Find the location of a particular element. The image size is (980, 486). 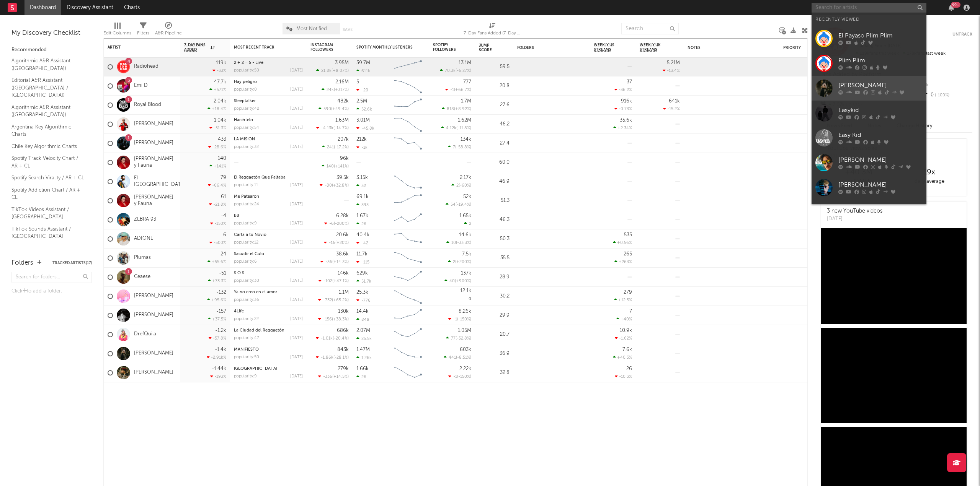

div: popularity: 42 is located at coordinates (247, 108).